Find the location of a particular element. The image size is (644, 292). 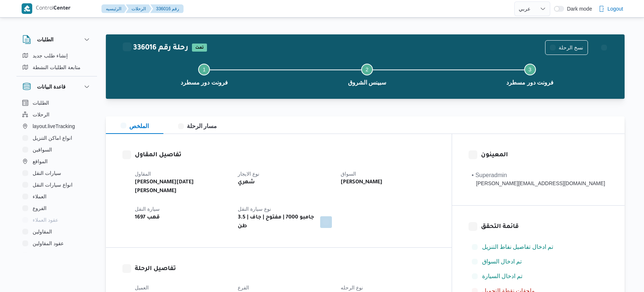

span: تمت is located at coordinates (199, 48).